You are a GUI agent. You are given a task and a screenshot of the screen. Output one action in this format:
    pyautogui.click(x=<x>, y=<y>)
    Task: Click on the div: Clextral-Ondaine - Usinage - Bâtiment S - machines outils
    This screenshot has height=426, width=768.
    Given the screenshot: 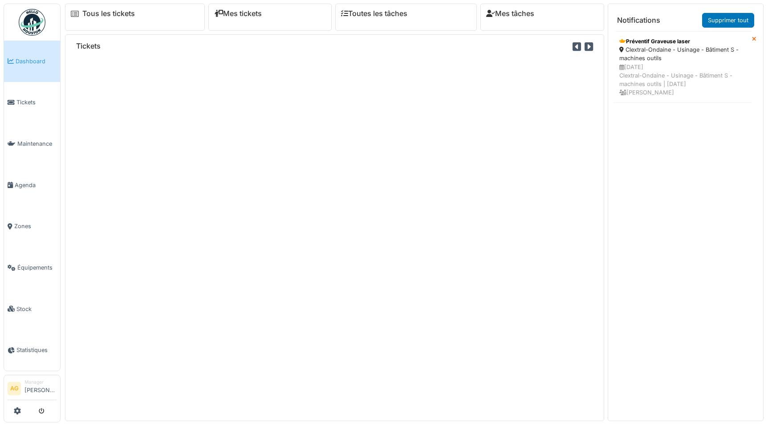 What is the action you would take?
    pyautogui.click(x=683, y=54)
    